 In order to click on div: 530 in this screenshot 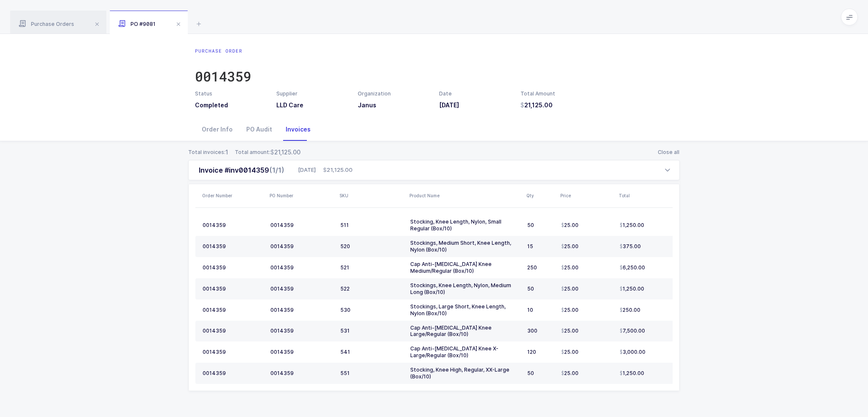, I will do `click(372, 310)`.